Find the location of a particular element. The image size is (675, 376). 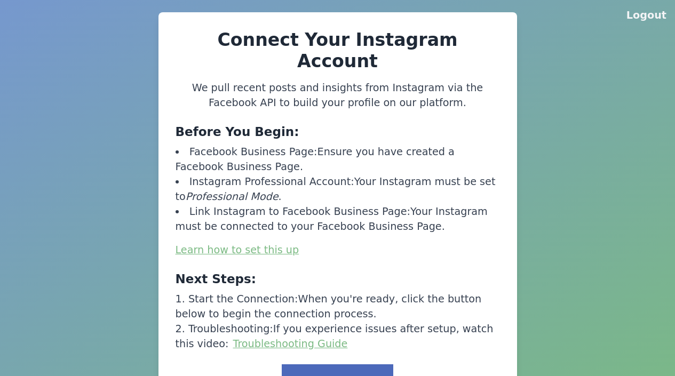

button: Logout is located at coordinates (646, 15).